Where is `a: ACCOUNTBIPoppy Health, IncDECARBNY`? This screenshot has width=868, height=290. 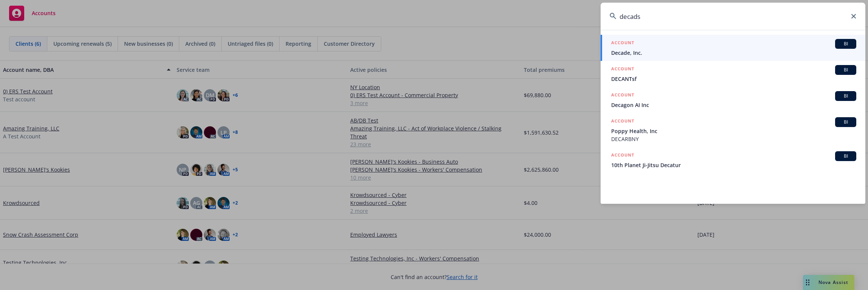 a: ACCOUNTBIPoppy Health, IncDECARBNY is located at coordinates (733, 130).